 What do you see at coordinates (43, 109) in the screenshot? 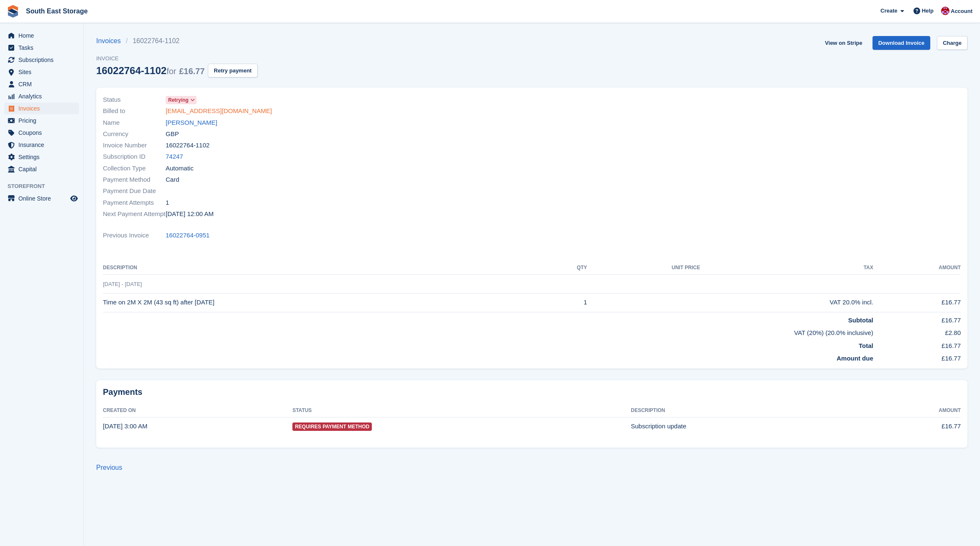
I see `span: Invoices` at bounding box center [43, 109].